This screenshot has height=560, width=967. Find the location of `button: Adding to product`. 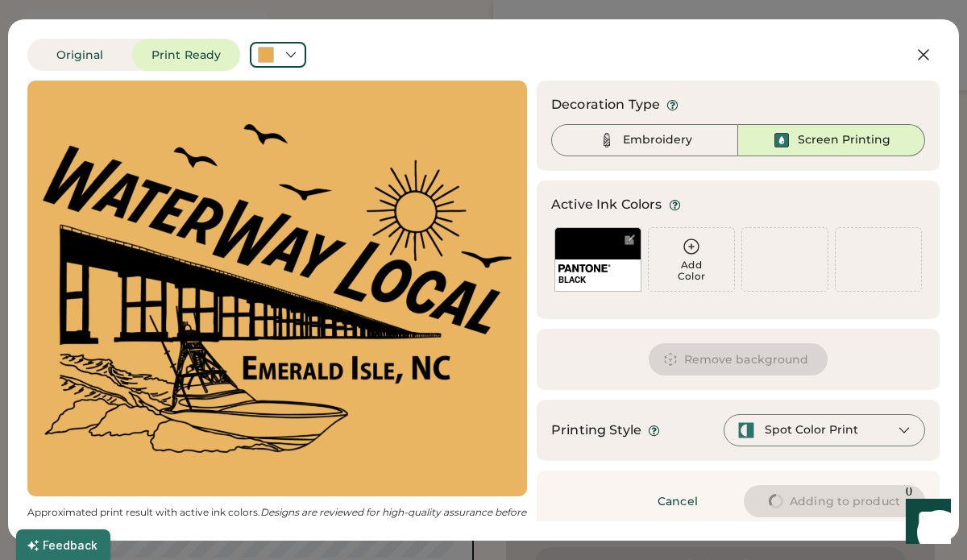

button: Adding to product is located at coordinates (834, 501).